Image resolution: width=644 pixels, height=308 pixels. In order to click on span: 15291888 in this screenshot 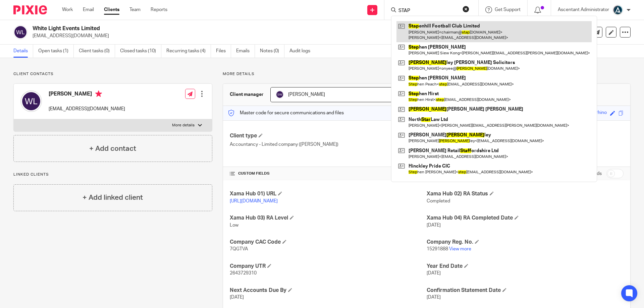, I will do `click(437, 249)`.